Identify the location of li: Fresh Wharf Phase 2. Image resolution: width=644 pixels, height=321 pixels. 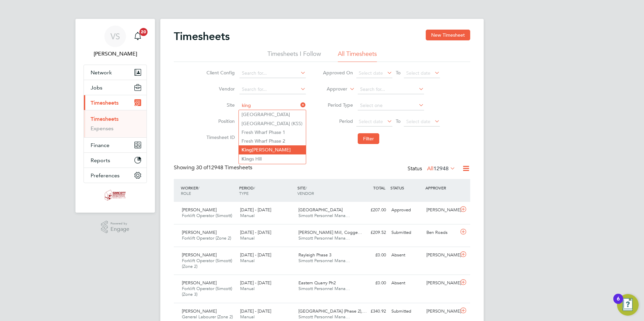
(272, 142).